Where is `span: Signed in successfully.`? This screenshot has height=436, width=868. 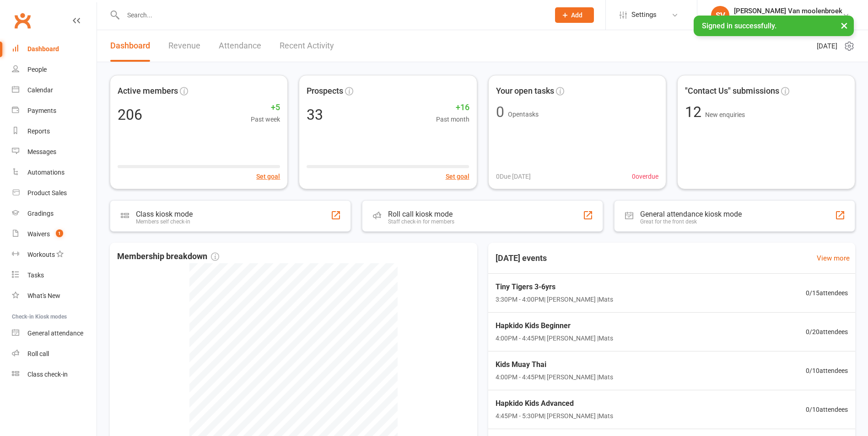 span: Signed in successfully. is located at coordinates (739, 26).